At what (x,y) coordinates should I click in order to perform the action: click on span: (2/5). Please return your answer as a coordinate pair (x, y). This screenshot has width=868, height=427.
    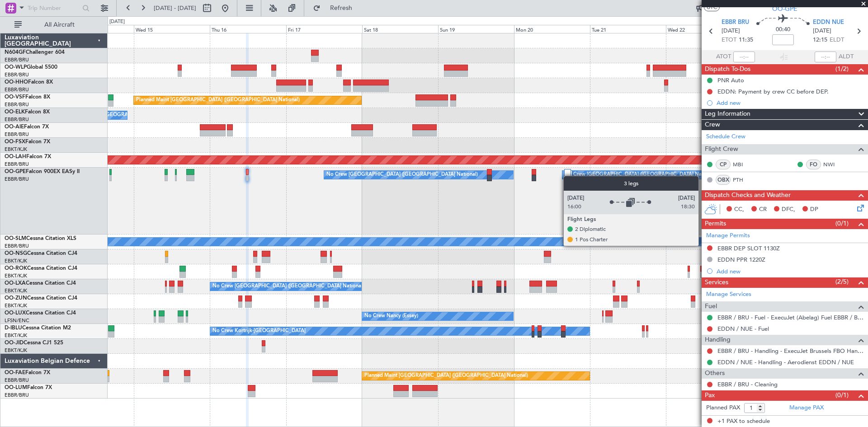
    Looking at the image, I should click on (842, 281).